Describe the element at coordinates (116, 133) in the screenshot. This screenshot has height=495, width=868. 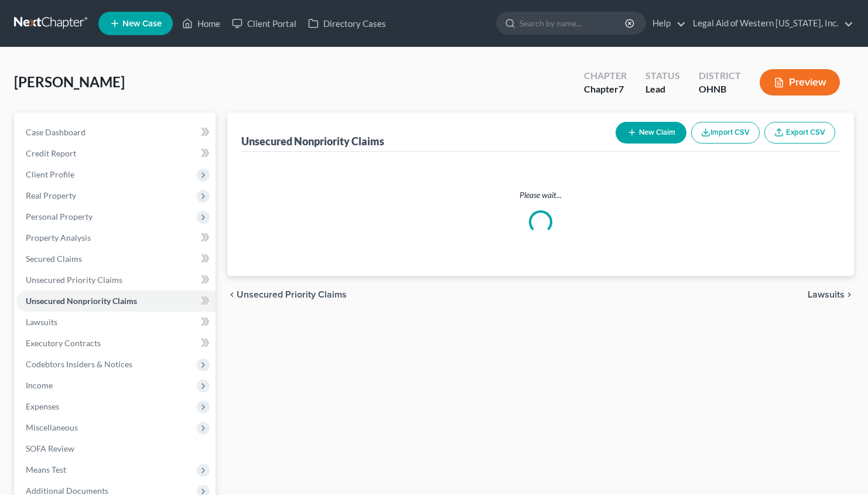
I see `a: Case Dashboard` at that location.